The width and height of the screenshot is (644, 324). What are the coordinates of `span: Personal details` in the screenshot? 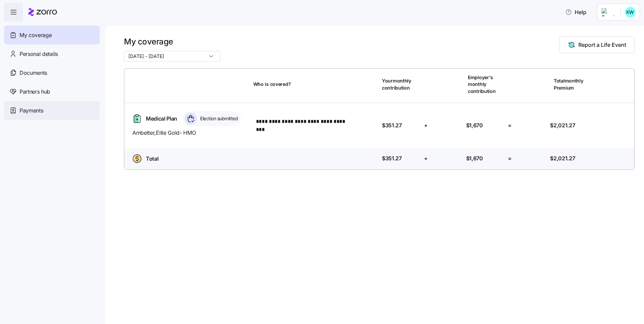 It's located at (39, 54).